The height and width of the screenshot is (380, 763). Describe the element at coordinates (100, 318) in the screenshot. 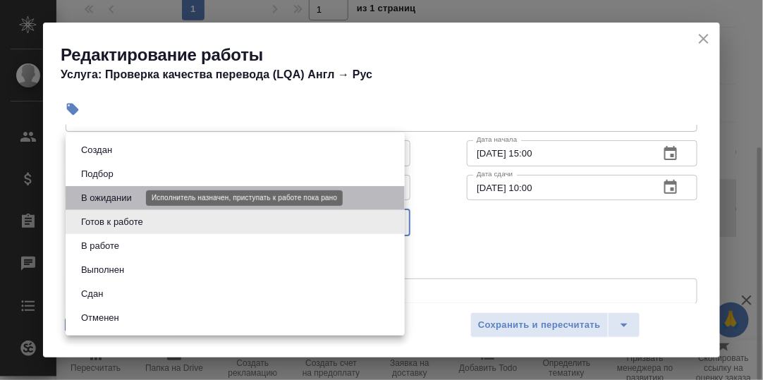

I see `button: Отменен` at that location.